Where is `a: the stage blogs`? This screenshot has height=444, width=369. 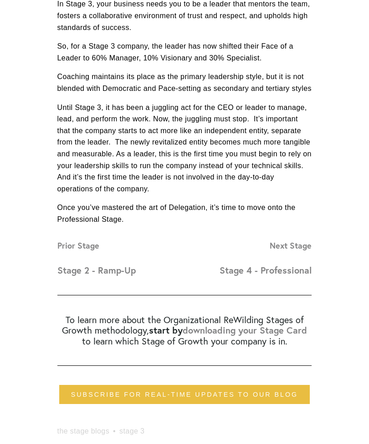 a: the stage blogs is located at coordinates (83, 431).